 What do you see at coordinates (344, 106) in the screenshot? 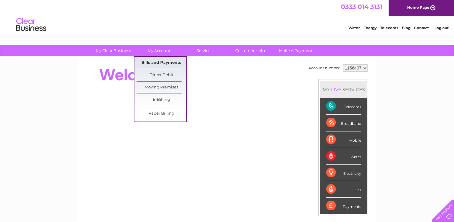
I see `div: Telecoms` at bounding box center [344, 106].